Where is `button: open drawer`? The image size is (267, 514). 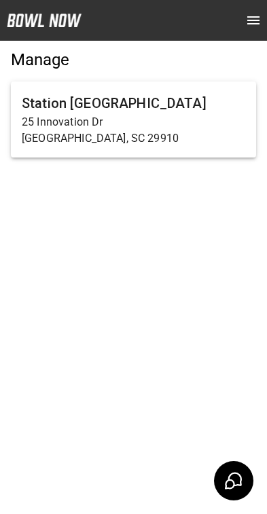
button: open drawer is located at coordinates (253, 20).